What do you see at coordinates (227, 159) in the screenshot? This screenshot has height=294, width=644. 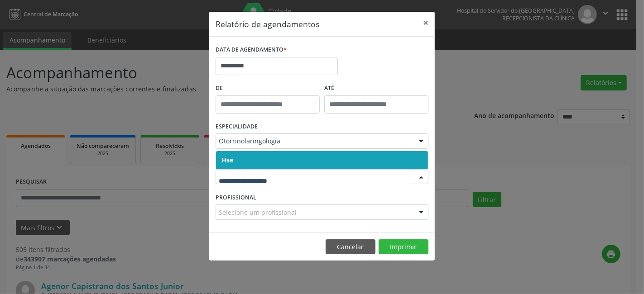 I see `span: Hse` at bounding box center [227, 159].